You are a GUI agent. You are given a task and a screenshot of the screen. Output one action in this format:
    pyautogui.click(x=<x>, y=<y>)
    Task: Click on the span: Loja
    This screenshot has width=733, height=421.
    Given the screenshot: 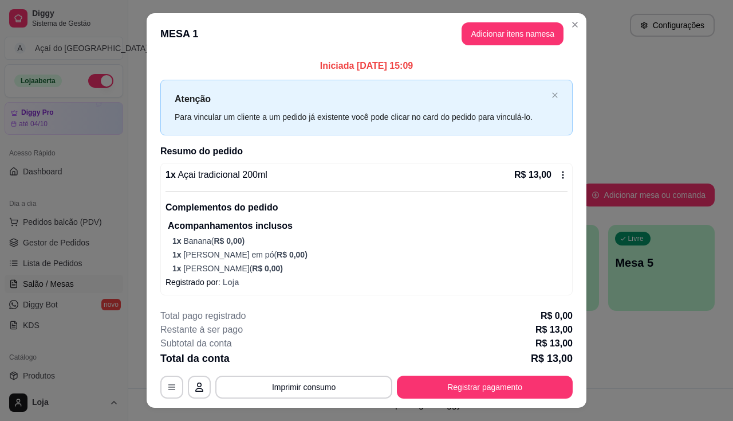 What is the action you would take?
    pyautogui.click(x=231, y=282)
    